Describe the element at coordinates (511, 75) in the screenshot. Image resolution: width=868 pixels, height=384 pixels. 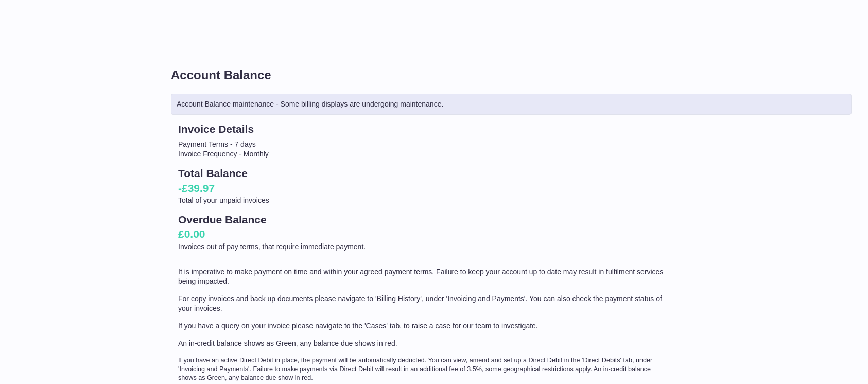
I see `h1: Account Balance` at that location.